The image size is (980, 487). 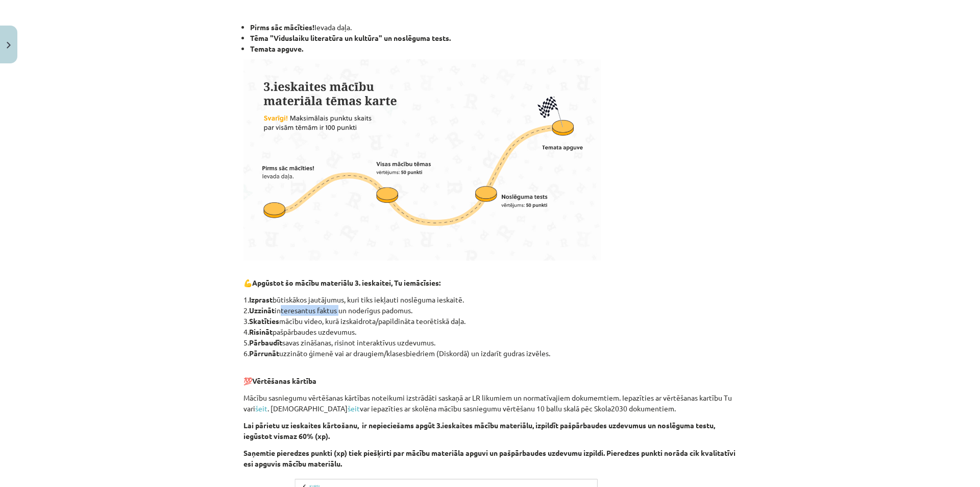 What do you see at coordinates (264, 321) in the screenshot?
I see `b: Skatīties` at bounding box center [264, 321].